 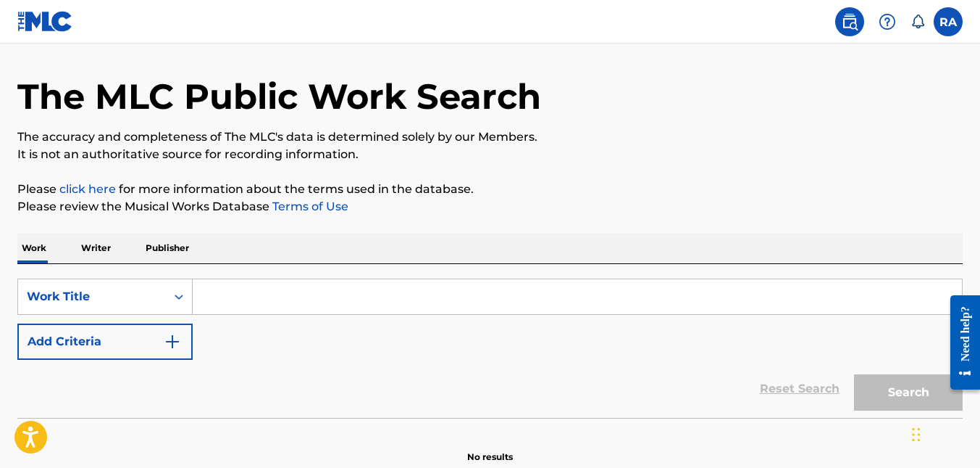 What do you see at coordinates (25, 53) in the screenshot?
I see `div: Open Resource Center` at bounding box center [25, 53].